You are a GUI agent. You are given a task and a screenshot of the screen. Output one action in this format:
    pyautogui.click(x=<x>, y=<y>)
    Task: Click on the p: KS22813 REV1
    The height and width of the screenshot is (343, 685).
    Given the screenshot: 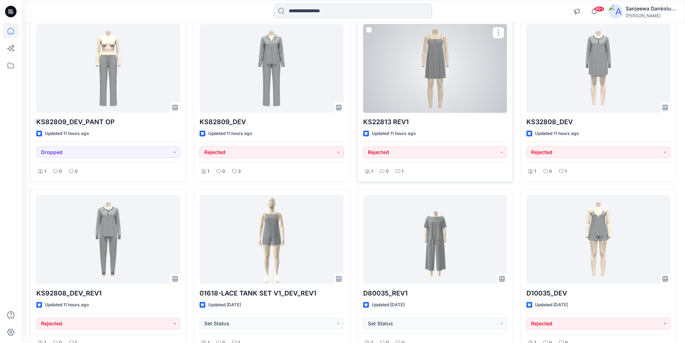 What is the action you would take?
    pyautogui.click(x=435, y=122)
    